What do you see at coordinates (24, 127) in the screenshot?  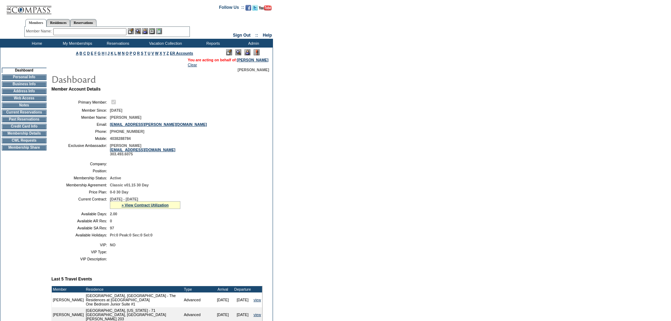 I see `td: Credit Card Info` at bounding box center [24, 127].